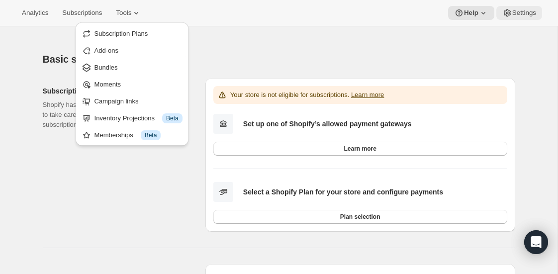 Image resolution: width=558 pixels, height=274 pixels. I want to click on span: Basic setup, so click(70, 59).